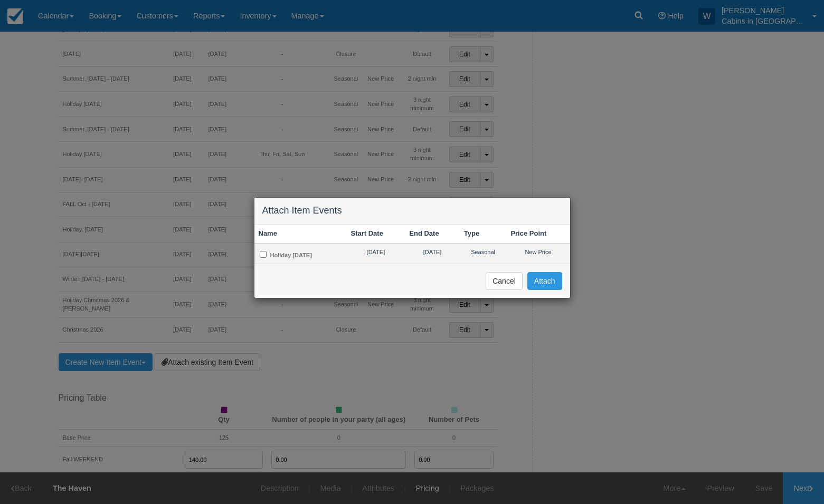 Image resolution: width=824 pixels, height=504 pixels. What do you see at coordinates (483, 253) in the screenshot?
I see `td: Seasonal` at bounding box center [483, 253].